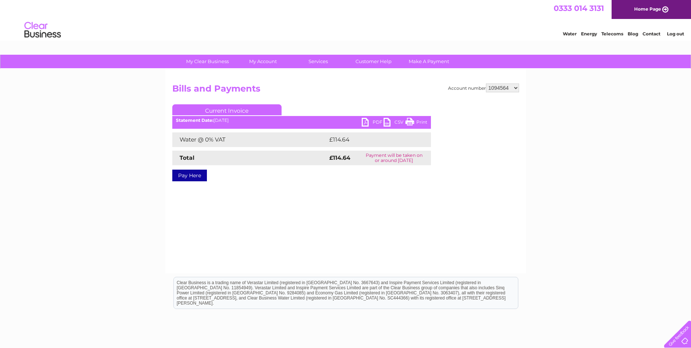 Image resolution: width=691 pixels, height=348 pixels. What do you see at coordinates (589, 34) in the screenshot?
I see `a: Energy` at bounding box center [589, 34].